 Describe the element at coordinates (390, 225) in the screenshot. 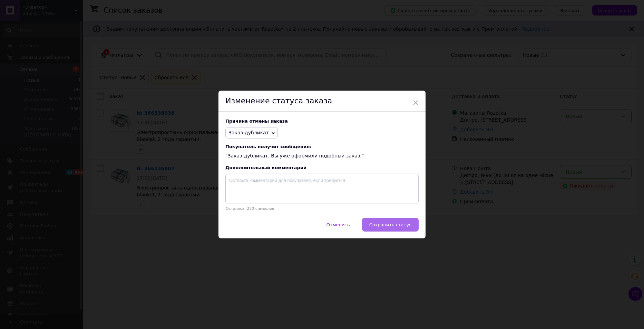

I see `span: Сохранить статус` at that location.